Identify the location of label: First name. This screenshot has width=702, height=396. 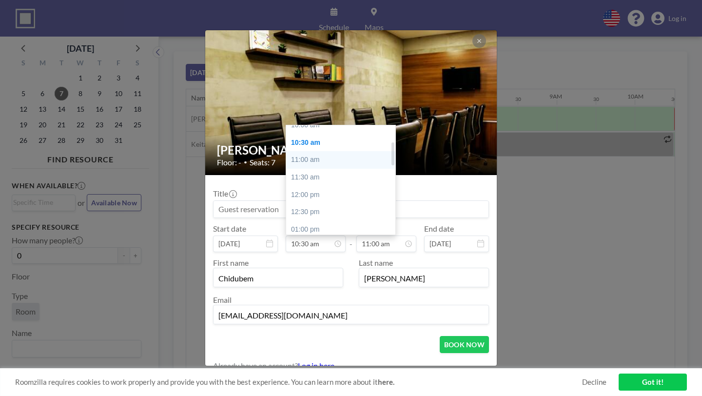
(231, 262).